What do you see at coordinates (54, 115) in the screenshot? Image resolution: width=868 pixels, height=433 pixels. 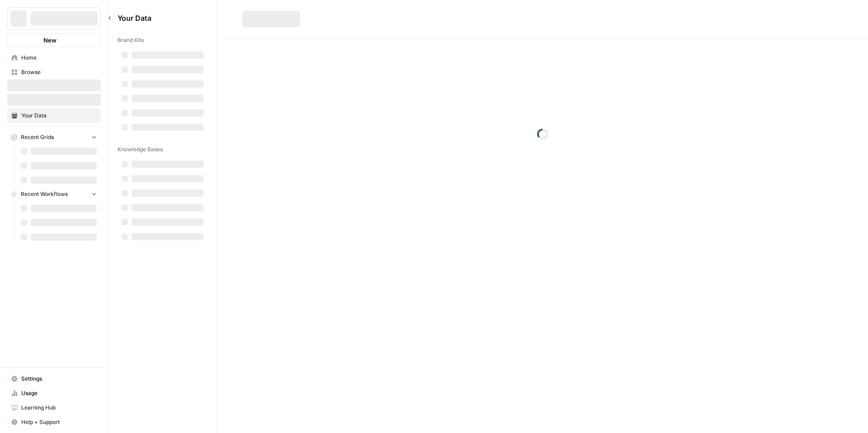 I see `a: Your Data` at bounding box center [54, 115].